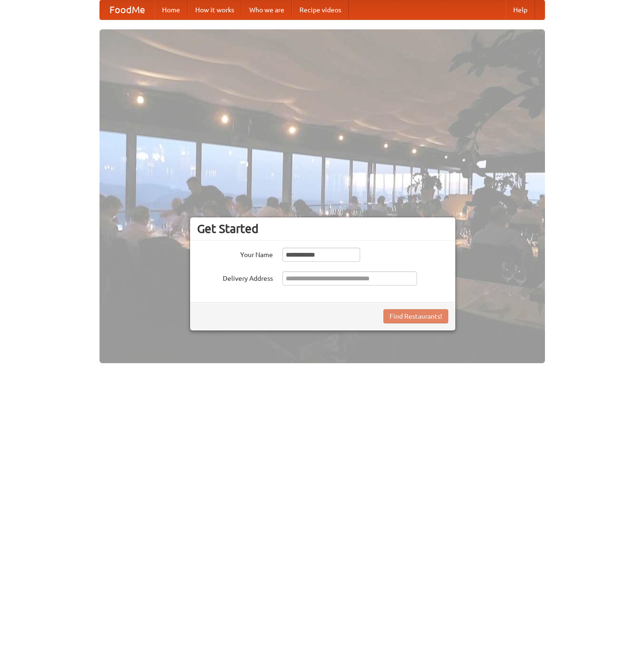 The width and height of the screenshot is (644, 670). Describe the element at coordinates (214, 10) in the screenshot. I see `a: How it works` at that location.